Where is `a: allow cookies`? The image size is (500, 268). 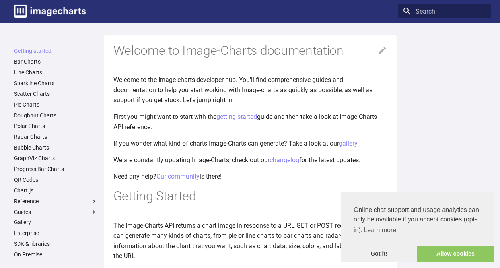
a: allow cookies is located at coordinates (455, 254).